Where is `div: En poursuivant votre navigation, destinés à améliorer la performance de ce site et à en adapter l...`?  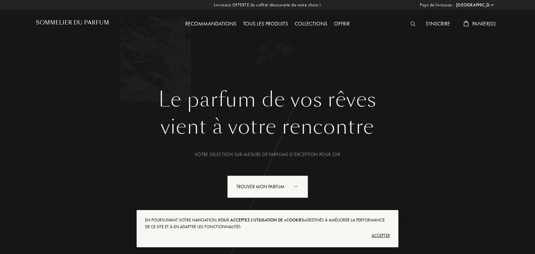 div: En poursuivant votre navigation, destinés à améliorer la performance de ce site et à en adapter l... is located at coordinates (268, 224).